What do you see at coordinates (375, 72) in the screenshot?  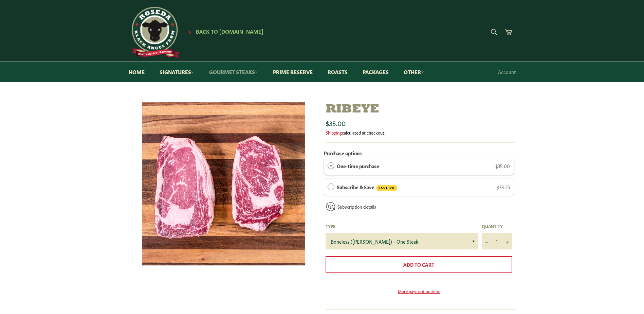 I see `a: Packages` at bounding box center [375, 72].